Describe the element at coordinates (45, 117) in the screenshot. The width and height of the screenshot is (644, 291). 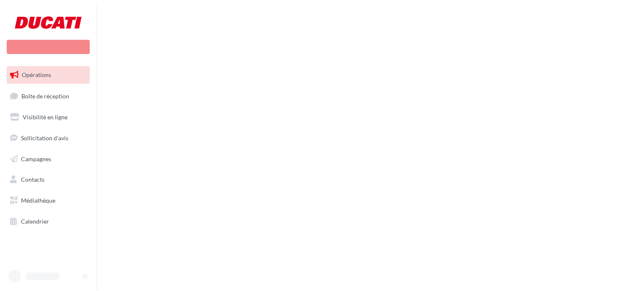
I see `span: Visibilité en ligne` at that location.